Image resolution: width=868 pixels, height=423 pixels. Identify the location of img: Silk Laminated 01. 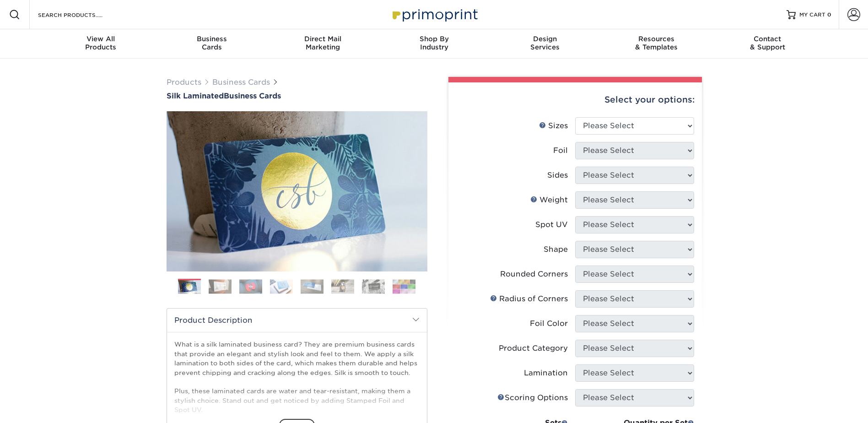
(297, 191).